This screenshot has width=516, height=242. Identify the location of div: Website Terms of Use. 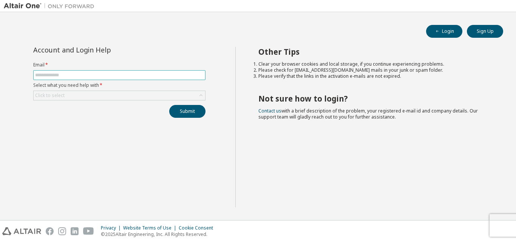
(151, 228).